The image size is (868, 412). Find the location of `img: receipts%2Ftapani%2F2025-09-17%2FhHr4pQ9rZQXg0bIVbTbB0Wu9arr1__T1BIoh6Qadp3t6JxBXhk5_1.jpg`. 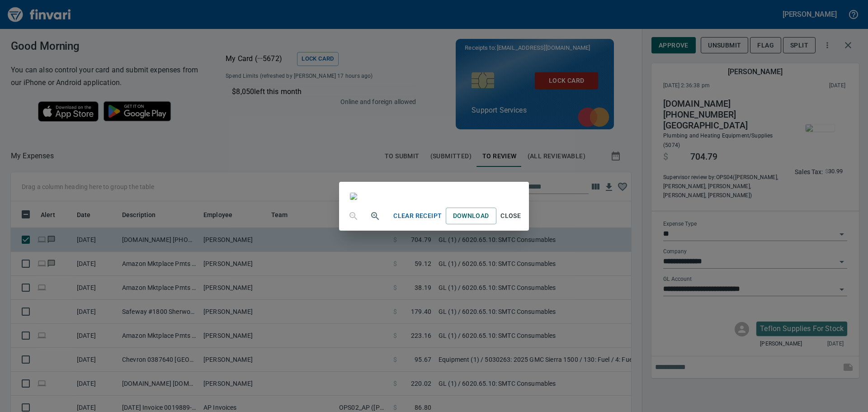

img: receipts%2Ftapani%2F2025-09-17%2FhHr4pQ9rZQXg0bIVbTbB0Wu9arr1__T1BIoh6Qadp3t6JxBXhk5_1.jpg is located at coordinates (354, 196).